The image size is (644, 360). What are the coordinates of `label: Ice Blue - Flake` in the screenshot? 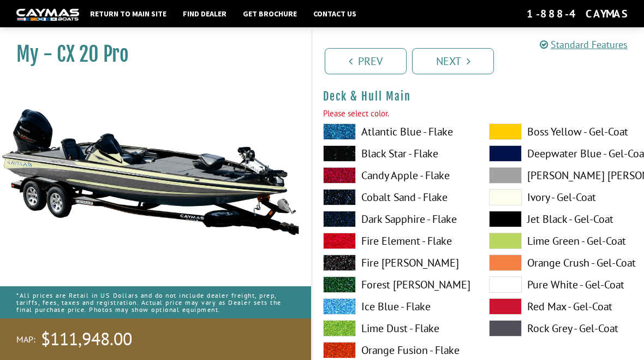 It's located at (395, 306).